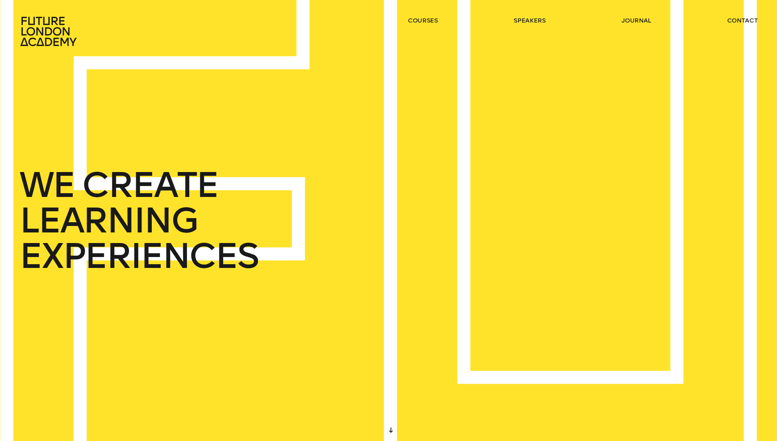 The width and height of the screenshot is (777, 441). Describe the element at coordinates (743, 20) in the screenshot. I see `a: contact` at that location.